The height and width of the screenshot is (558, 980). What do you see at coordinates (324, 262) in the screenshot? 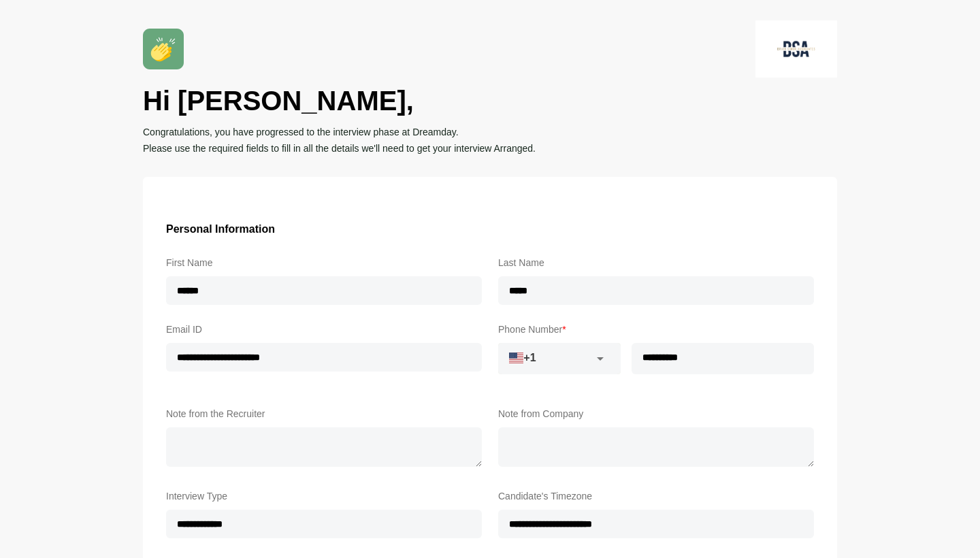
I see `label: First Name` at bounding box center [324, 262].